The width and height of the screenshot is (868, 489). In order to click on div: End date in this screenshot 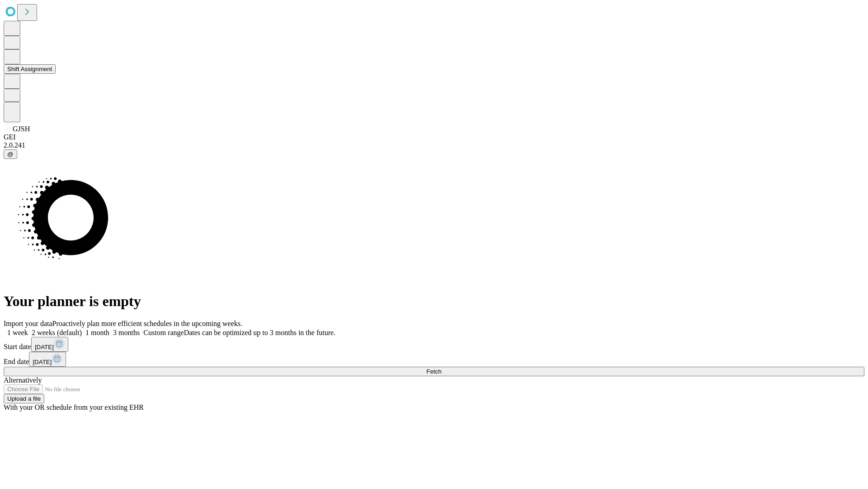, I will do `click(434, 359)`.